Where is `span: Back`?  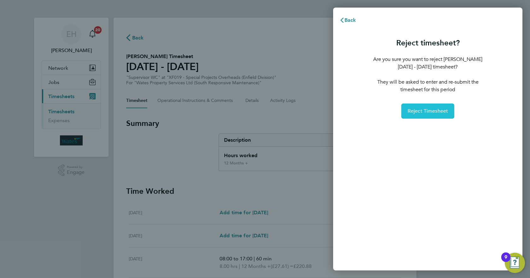
span: Back is located at coordinates (350, 20).